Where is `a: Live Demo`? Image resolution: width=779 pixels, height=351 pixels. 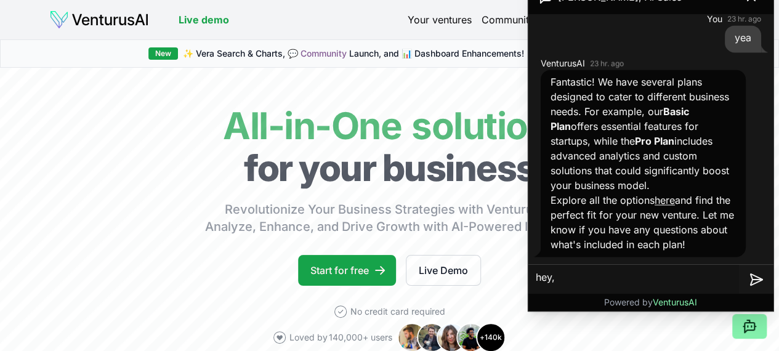
a: Live Demo is located at coordinates (443, 270).